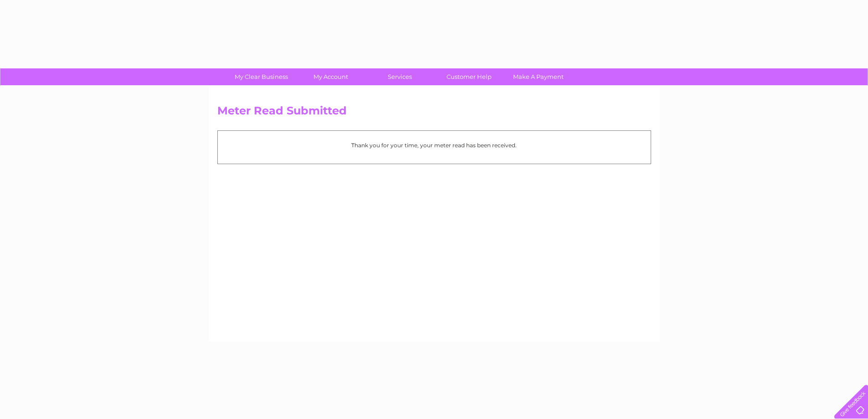  Describe the element at coordinates (469, 76) in the screenshot. I see `a: Customer Help` at that location.